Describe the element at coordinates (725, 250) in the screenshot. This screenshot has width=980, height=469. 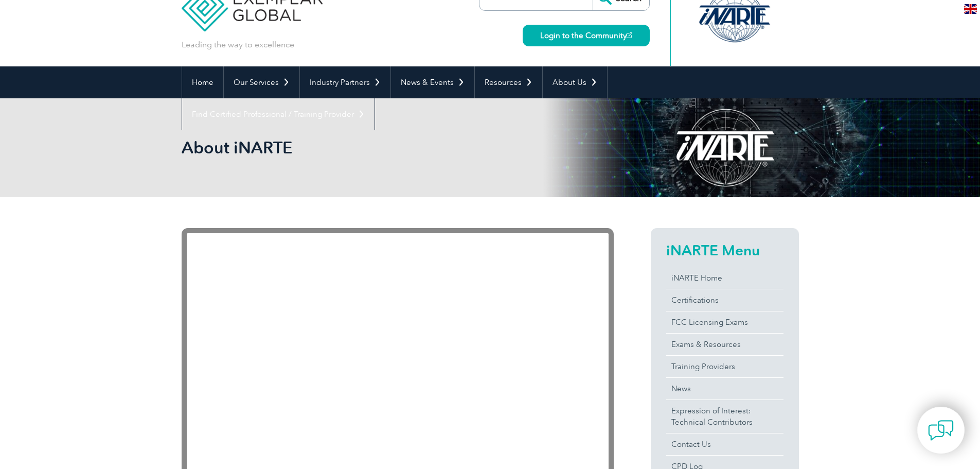
I see `h2: iNARTE Menu` at that location.